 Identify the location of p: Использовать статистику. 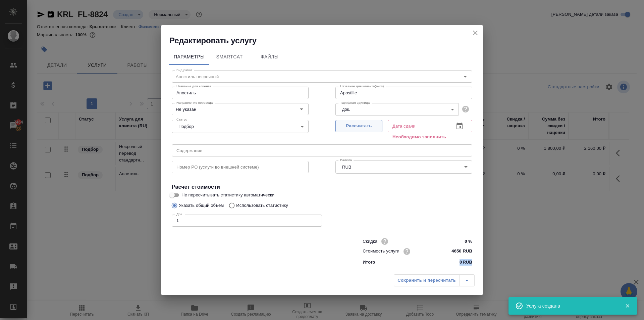
(262, 206).